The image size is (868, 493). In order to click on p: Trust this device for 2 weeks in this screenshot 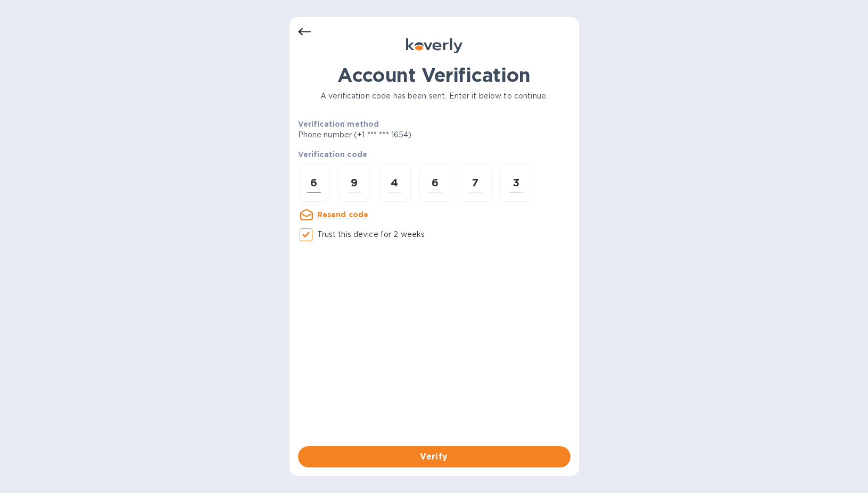, I will do `click(371, 234)`.